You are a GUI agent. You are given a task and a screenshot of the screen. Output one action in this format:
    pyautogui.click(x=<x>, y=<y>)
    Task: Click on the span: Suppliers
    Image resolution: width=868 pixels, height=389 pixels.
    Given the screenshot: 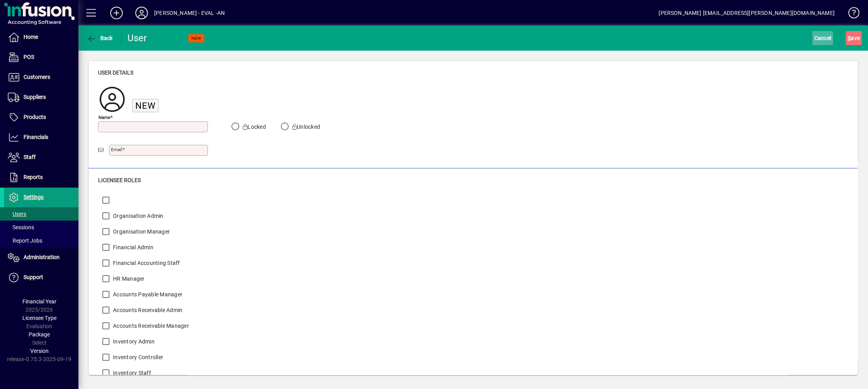 What is the action you would take?
    pyautogui.click(x=34, y=97)
    